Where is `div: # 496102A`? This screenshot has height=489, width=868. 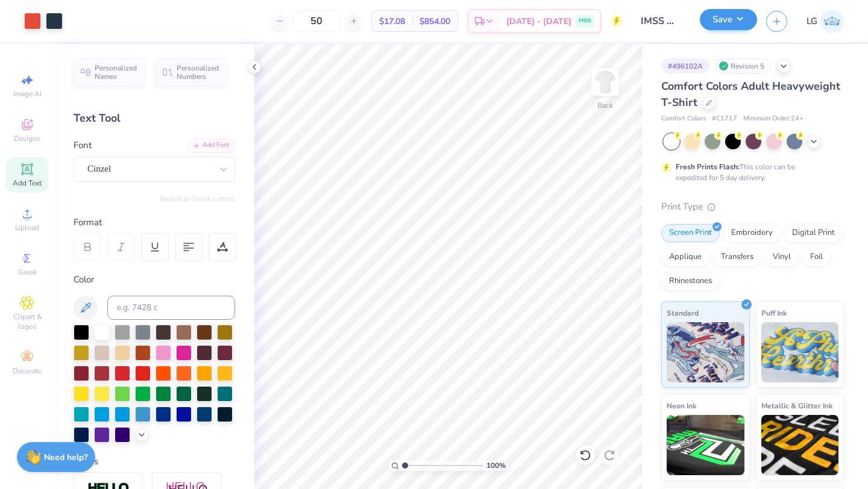
div: # 496102A is located at coordinates (685, 66).